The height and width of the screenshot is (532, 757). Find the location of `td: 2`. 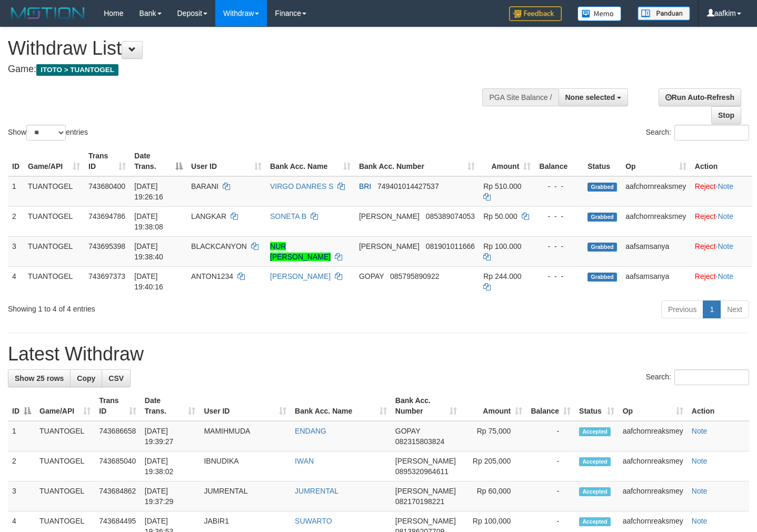

td: 2 is located at coordinates (16, 221).